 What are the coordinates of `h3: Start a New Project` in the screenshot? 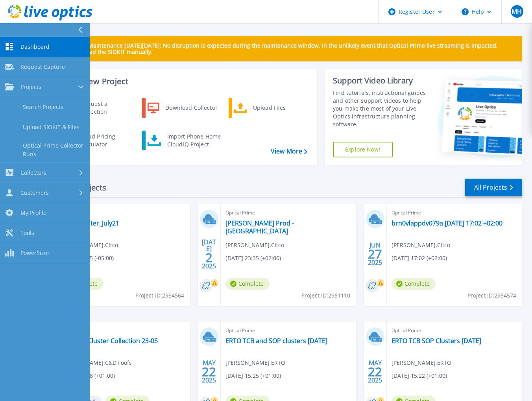 It's located at (182, 81).